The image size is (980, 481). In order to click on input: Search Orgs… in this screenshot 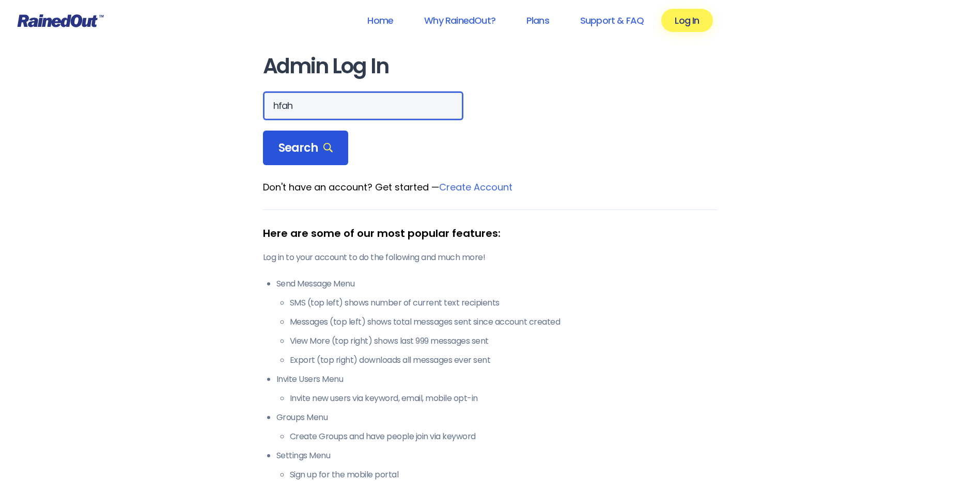, I will do `click(363, 106)`.